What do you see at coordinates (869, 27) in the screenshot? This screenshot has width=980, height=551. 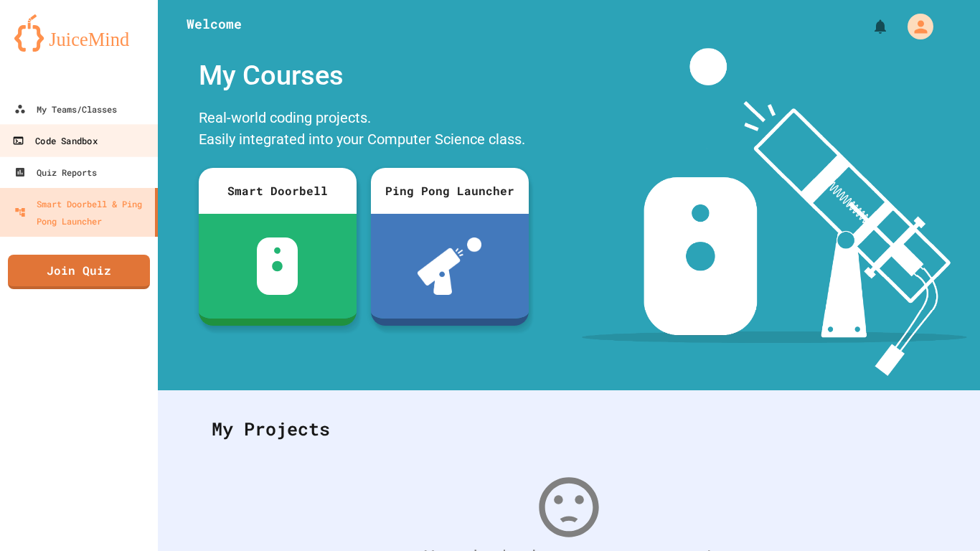 I see `div: My Notifications` at bounding box center [869, 27].